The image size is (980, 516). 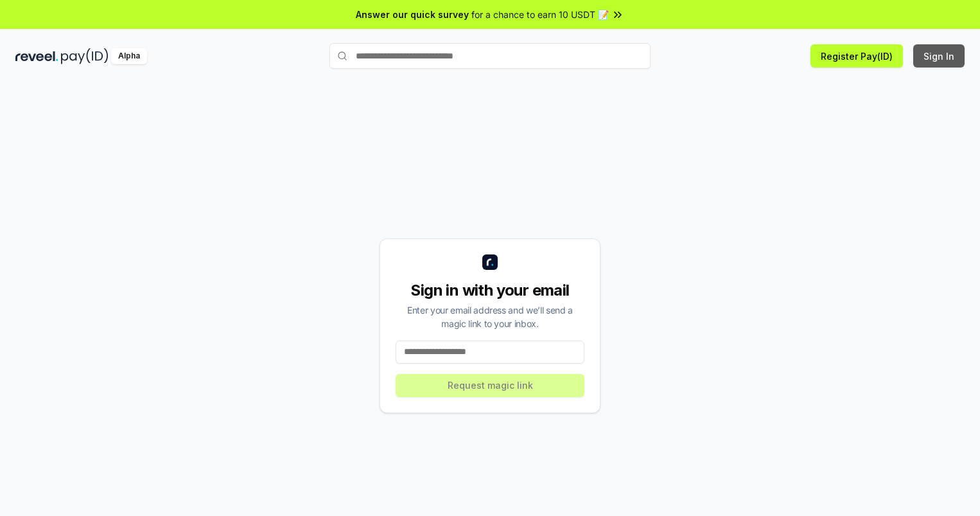 I want to click on button: Sign In, so click(x=939, y=56).